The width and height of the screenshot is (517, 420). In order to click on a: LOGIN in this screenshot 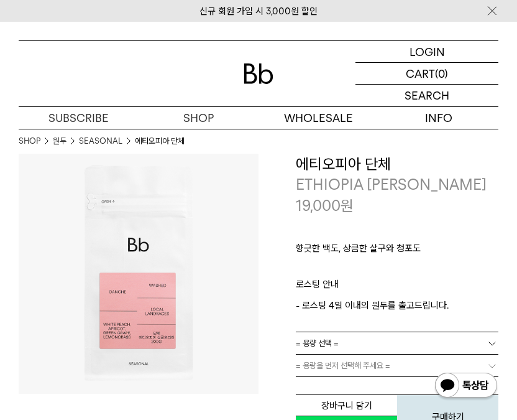, I will do `click(427, 51)`.